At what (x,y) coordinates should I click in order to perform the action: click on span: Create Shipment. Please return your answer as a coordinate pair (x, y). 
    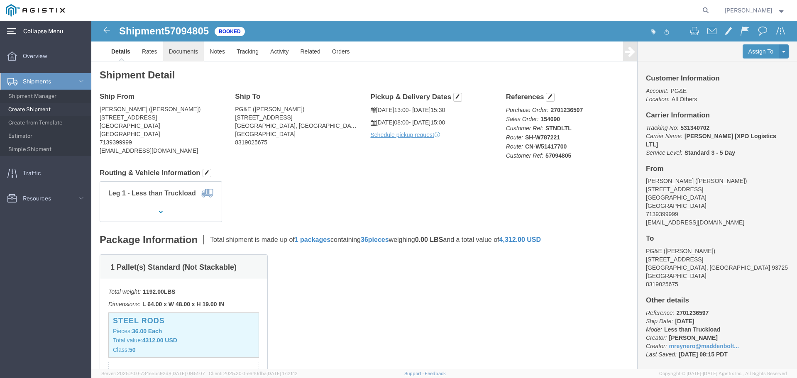
    Looking at the image, I should click on (47, 110).